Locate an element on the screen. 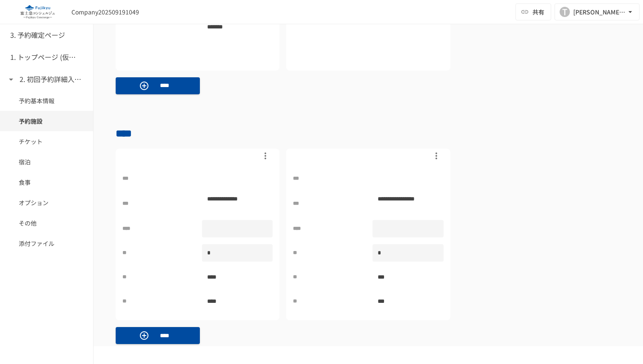 Image resolution: width=643 pixels, height=364 pixels. span: 予約基本情報 is located at coordinates (46, 101).